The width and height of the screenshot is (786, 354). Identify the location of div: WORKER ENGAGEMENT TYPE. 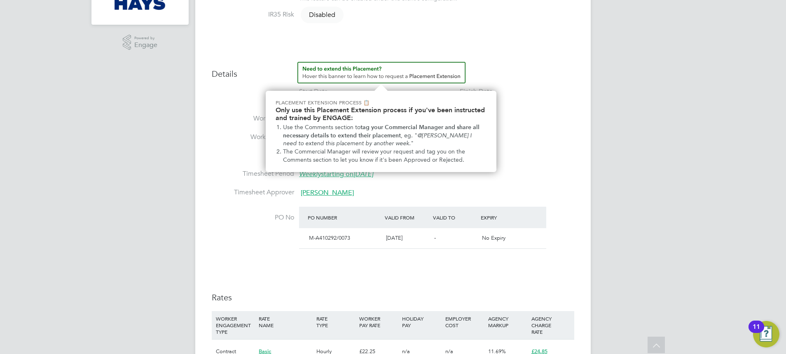
(235, 325).